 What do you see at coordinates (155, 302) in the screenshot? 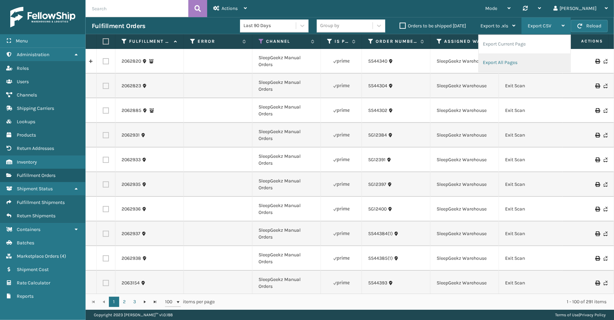
I see `a: Go to the last page` at bounding box center [155, 302].